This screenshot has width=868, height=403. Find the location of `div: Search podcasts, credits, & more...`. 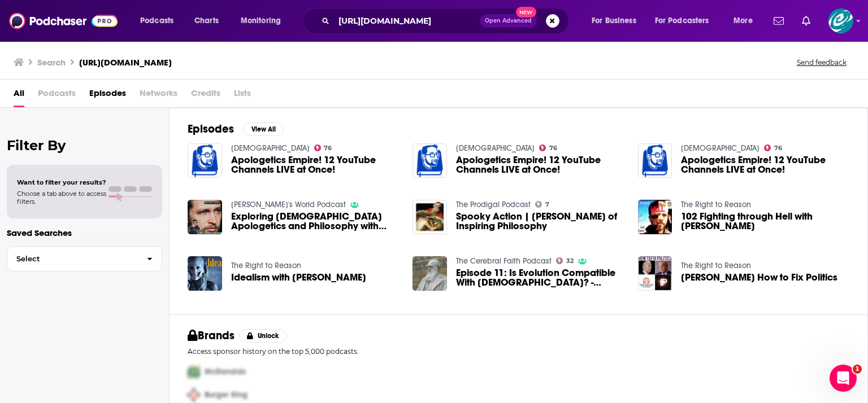

div: Search podcasts, credits, & more... is located at coordinates (446, 21).